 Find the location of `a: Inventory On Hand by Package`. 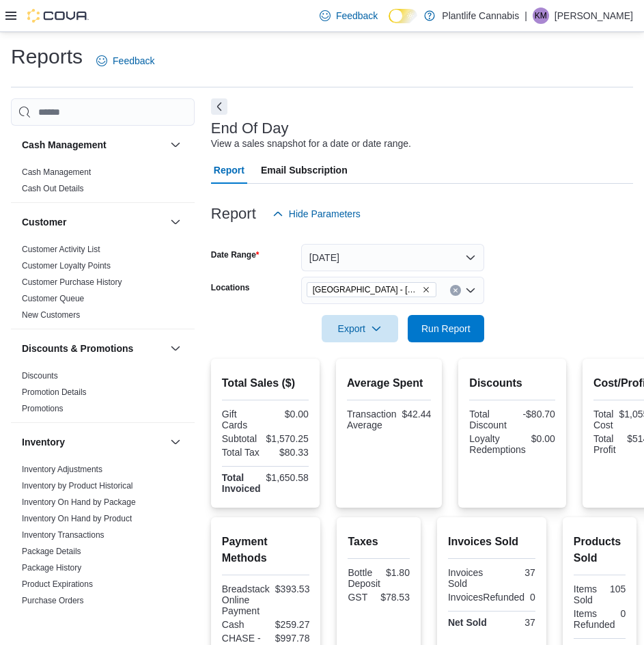

a: Inventory On Hand by Package is located at coordinates (79, 502).